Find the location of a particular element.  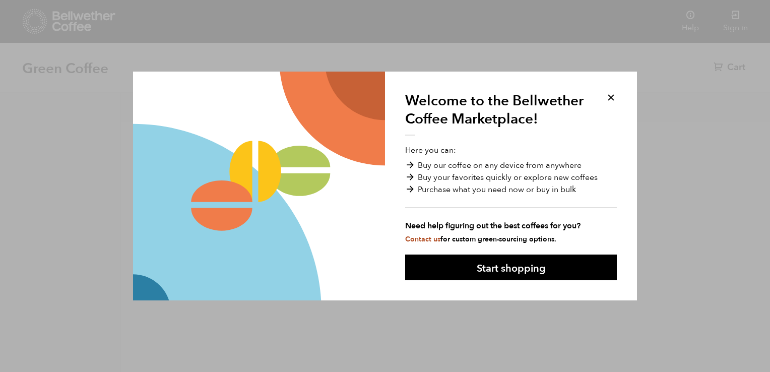

li: Purchase what you need now or buy in bulk is located at coordinates (511, 189).